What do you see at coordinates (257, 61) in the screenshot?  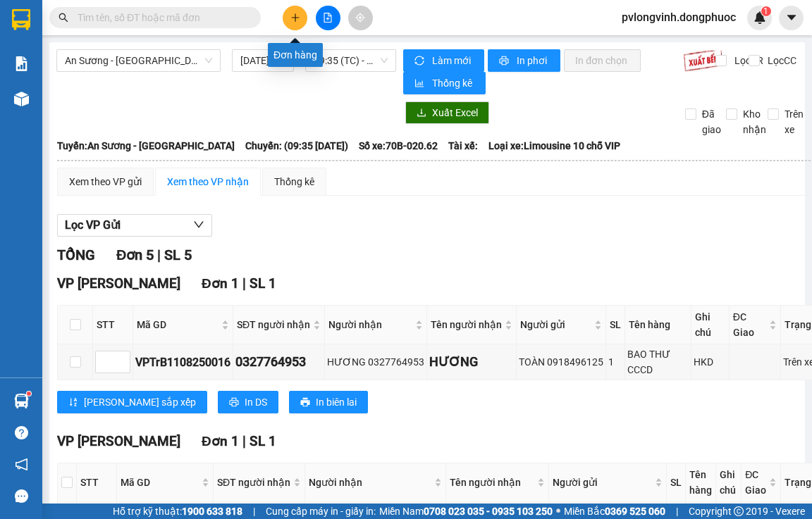 I see `input: 11/08/2025` at bounding box center [257, 61].